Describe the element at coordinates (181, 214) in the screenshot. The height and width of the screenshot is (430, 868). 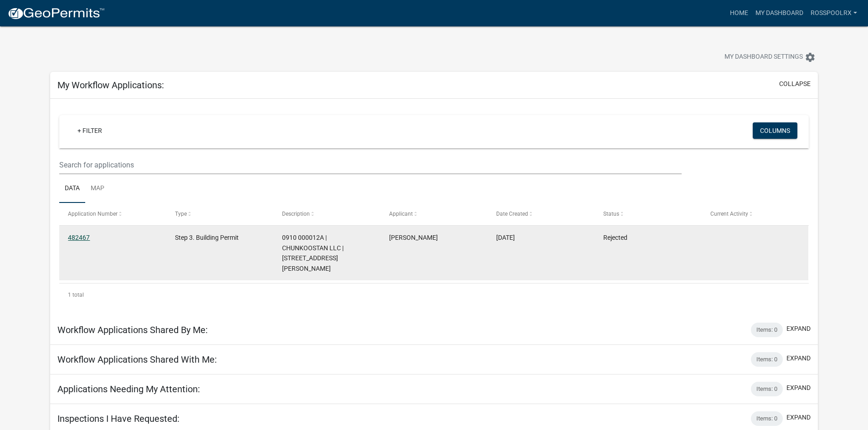
I see `span: Type` at that location.